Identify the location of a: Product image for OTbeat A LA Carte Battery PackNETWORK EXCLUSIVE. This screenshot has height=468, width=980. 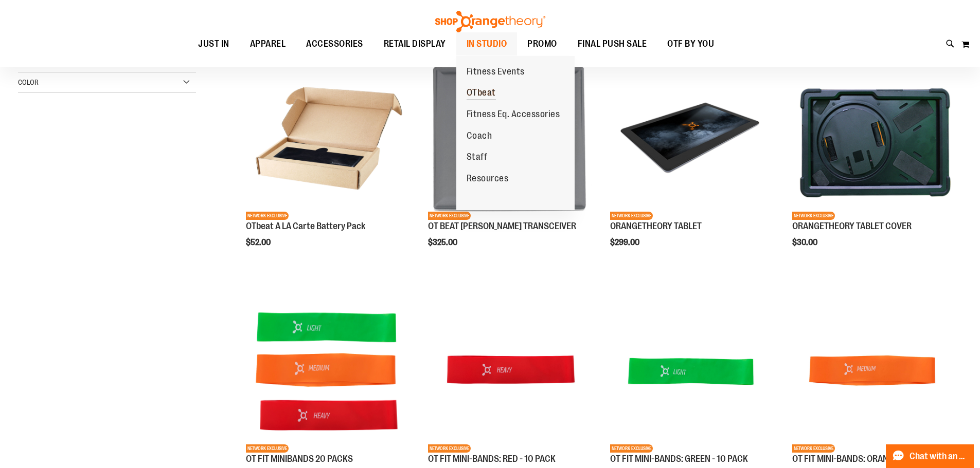
(328, 138).